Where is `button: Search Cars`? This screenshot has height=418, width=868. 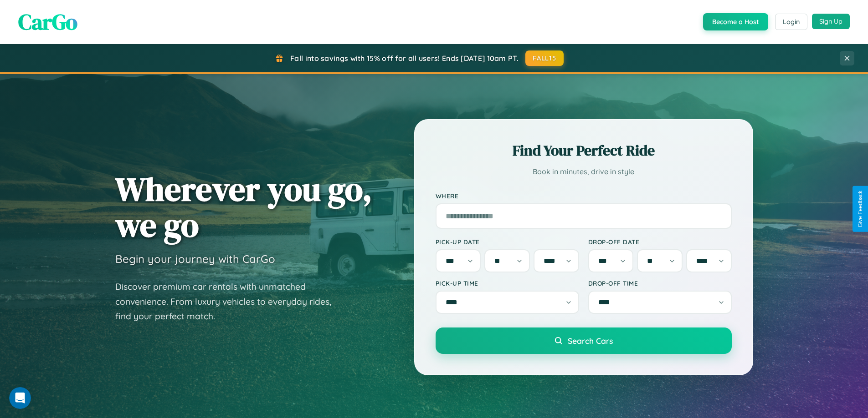 button: Search Cars is located at coordinates (583, 341).